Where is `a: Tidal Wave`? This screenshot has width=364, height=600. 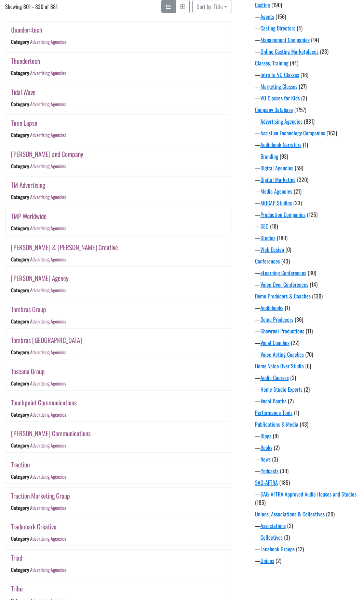 a: Tidal Wave is located at coordinates (23, 92).